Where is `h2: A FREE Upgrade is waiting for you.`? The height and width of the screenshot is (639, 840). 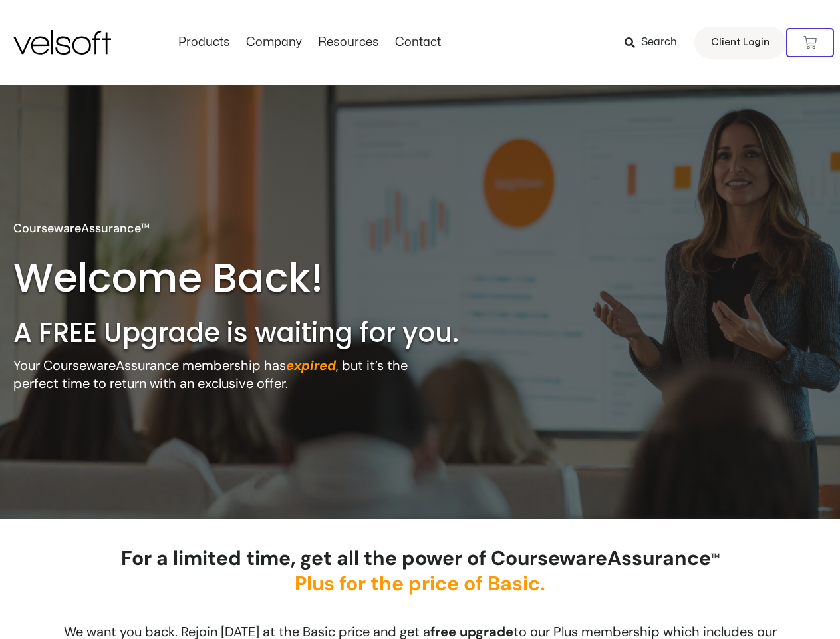
h2: A FREE Upgrade is waiting for you. is located at coordinates (264, 333).